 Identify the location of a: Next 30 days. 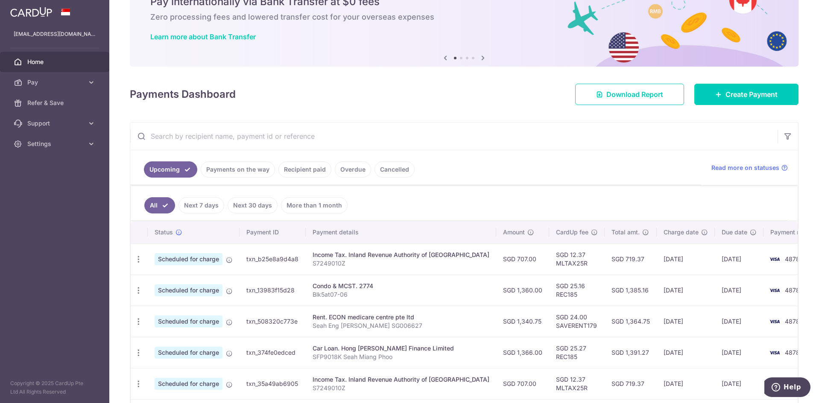
(252, 205).